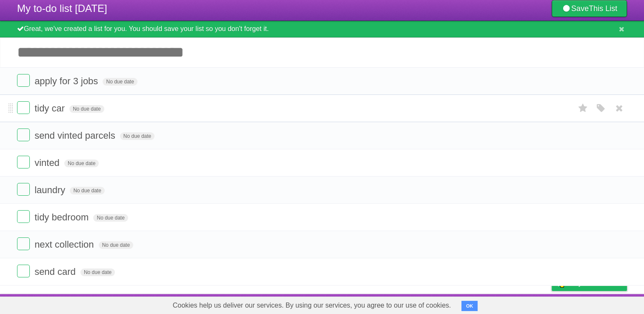  What do you see at coordinates (521, 305) in the screenshot?
I see `a: Terms` at bounding box center [521, 305].